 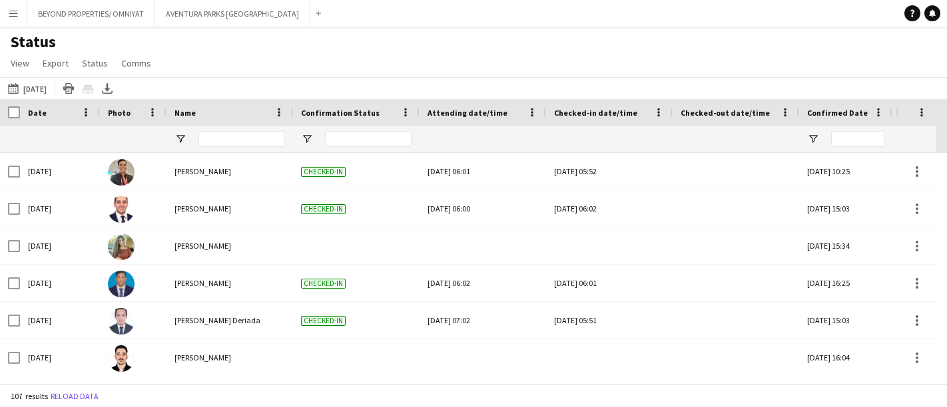 I want to click on img: Benjamin Ofidi, so click(x=121, y=284).